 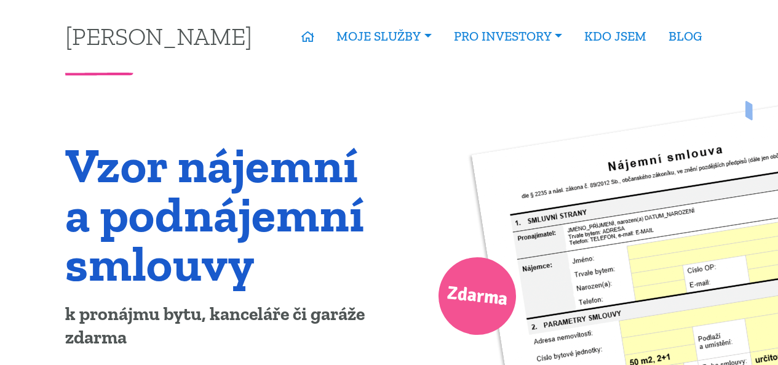 What do you see at coordinates (508, 36) in the screenshot?
I see `a: PRO INVESTORY` at bounding box center [508, 36].